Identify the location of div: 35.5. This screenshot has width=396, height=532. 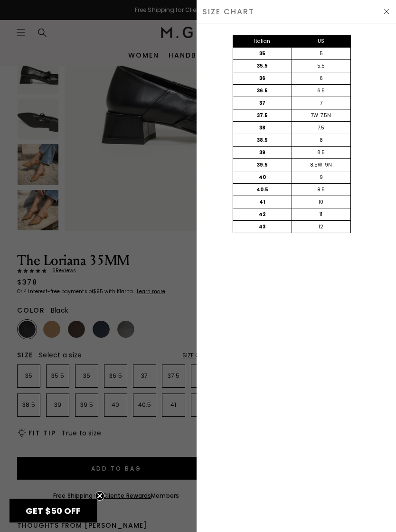
(263, 66).